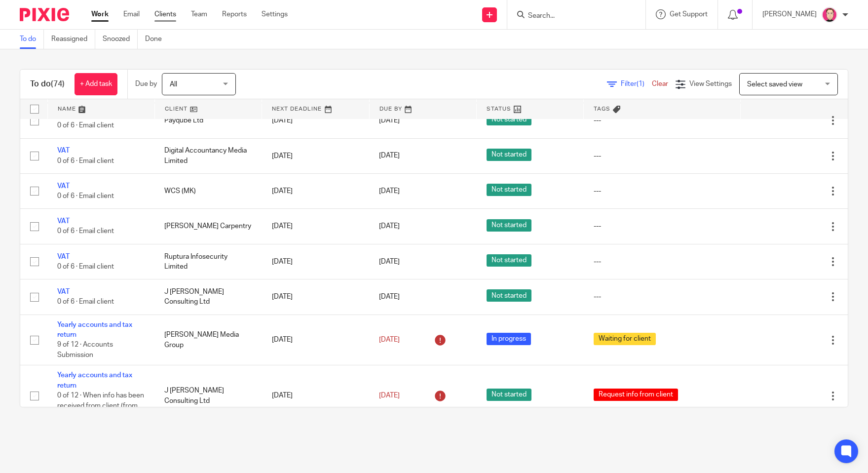  I want to click on td: Digital Accountancy Media Limited, so click(208, 155).